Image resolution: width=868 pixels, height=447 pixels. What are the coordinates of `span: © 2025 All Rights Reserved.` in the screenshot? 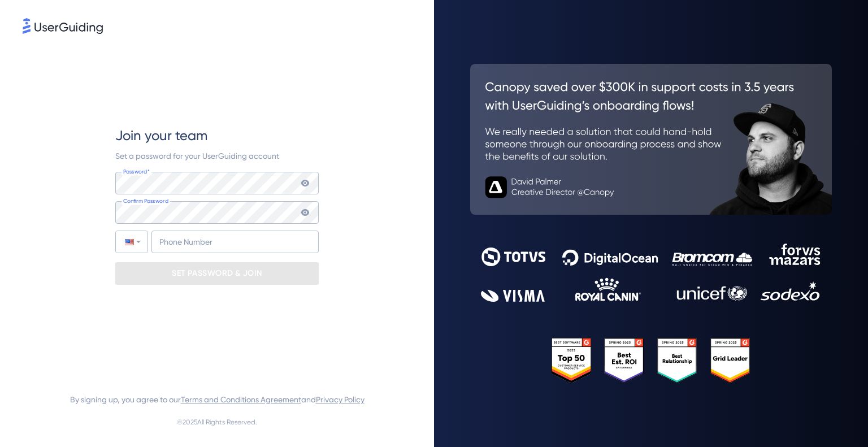 It's located at (217, 422).